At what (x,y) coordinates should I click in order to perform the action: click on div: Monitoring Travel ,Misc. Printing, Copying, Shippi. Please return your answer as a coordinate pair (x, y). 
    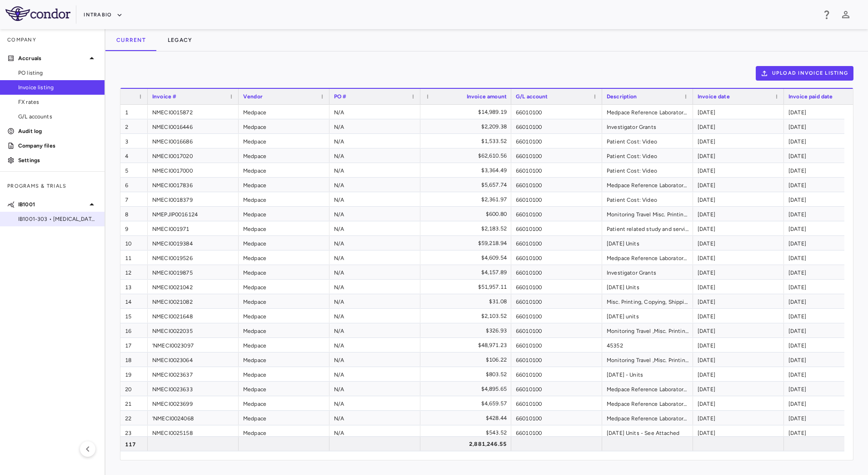
    Looking at the image, I should click on (648, 330).